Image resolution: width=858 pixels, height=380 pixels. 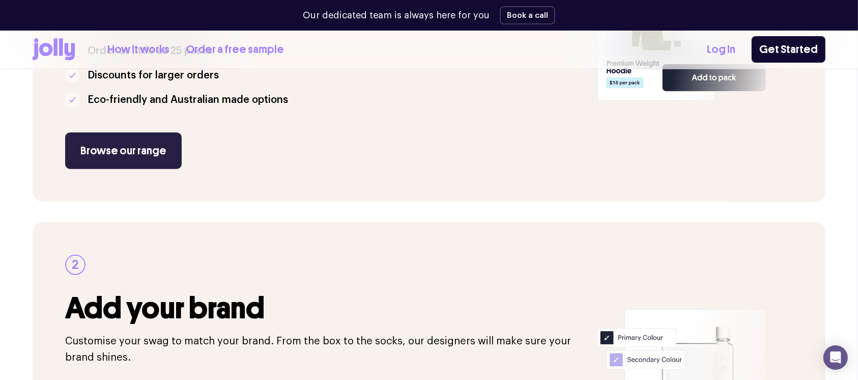 I want to click on a: Log In, so click(x=721, y=49).